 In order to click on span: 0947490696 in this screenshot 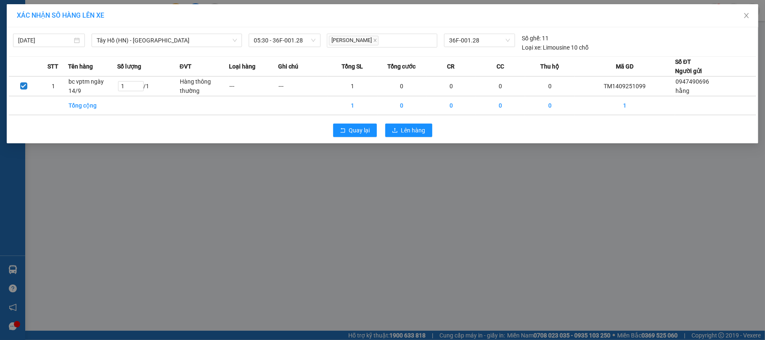, I will do `click(693, 82)`.